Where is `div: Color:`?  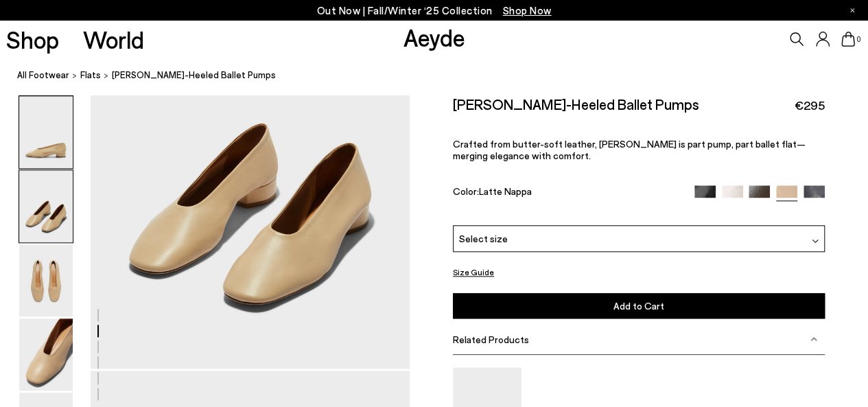
div: Color: is located at coordinates (568, 193).